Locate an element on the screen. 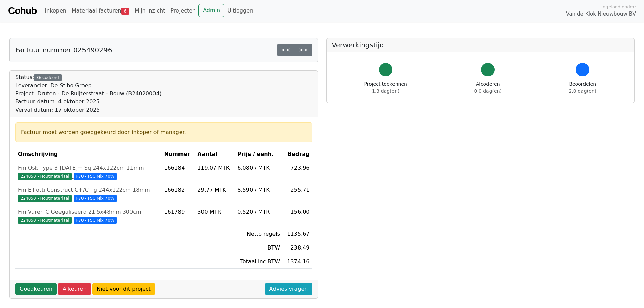  a: Admin is located at coordinates (211, 10).